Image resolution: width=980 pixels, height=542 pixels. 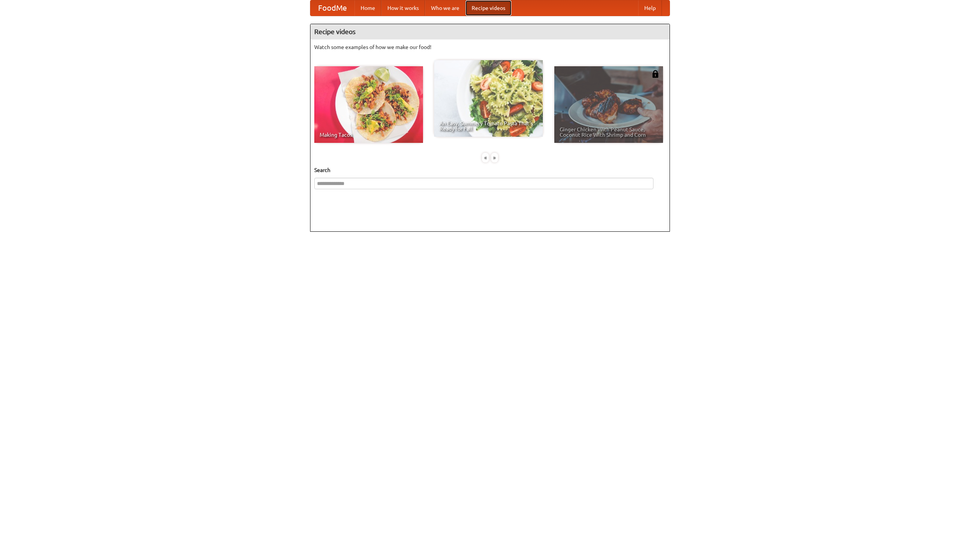 What do you see at coordinates (655, 74) in the screenshot?
I see `img: 483408.png` at bounding box center [655, 74].